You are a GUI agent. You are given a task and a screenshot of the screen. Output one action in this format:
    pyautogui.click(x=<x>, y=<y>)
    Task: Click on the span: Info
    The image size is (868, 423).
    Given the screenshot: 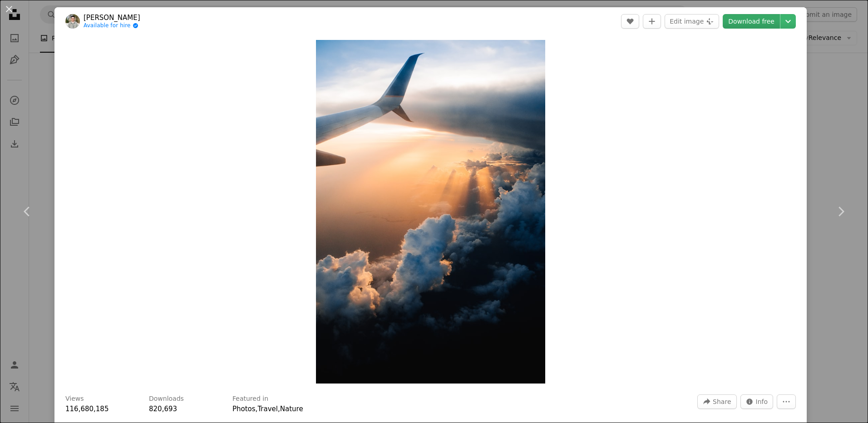 What is the action you would take?
    pyautogui.click(x=762, y=402)
    